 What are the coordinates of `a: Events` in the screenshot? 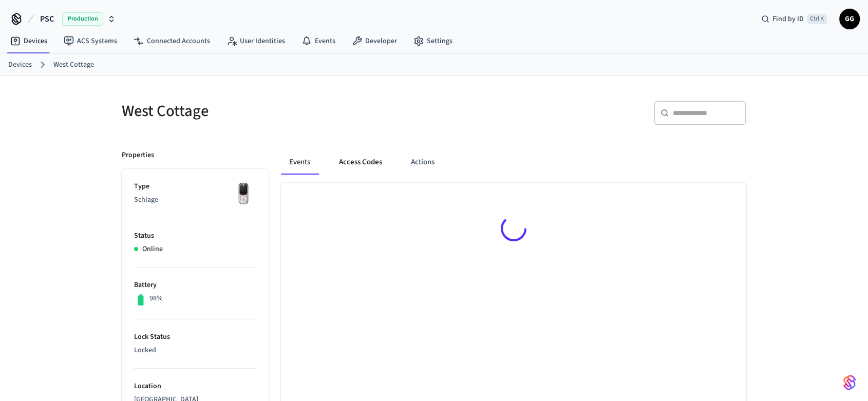 It's located at (318, 41).